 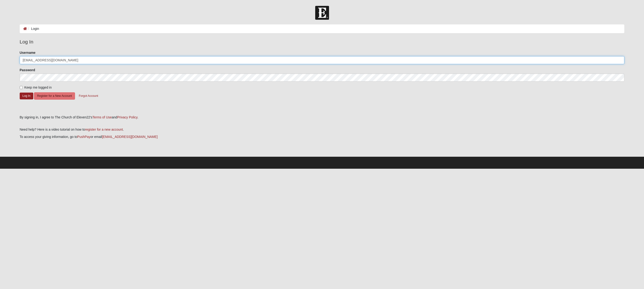 I want to click on legend: Log In, so click(x=322, y=42).